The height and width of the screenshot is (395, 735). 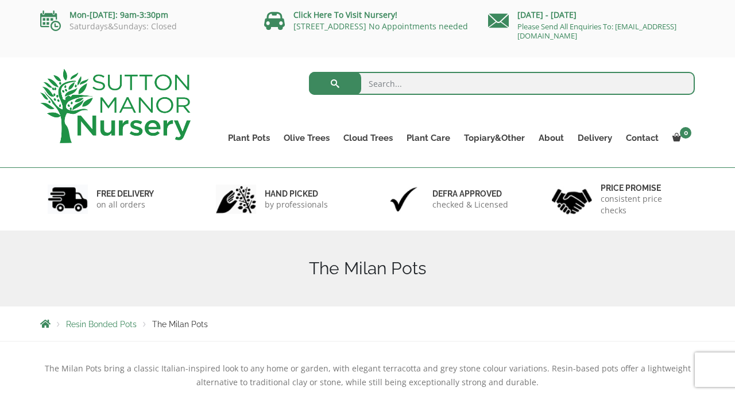 I want to click on img: 2.jpg, so click(x=236, y=199).